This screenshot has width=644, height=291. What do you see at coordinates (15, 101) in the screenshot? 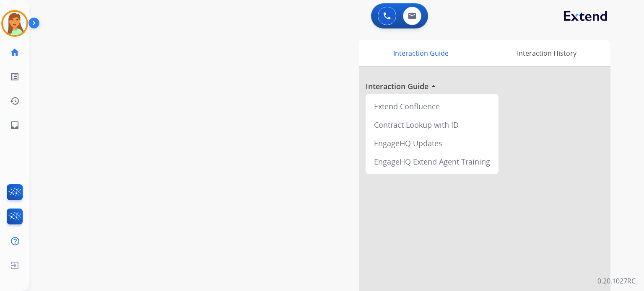
I see `mat-icon: history` at bounding box center [15, 101].